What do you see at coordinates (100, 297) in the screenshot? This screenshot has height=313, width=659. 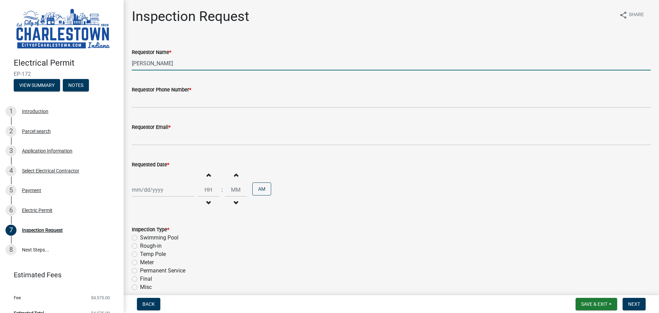 I see `span: $4,575.00` at bounding box center [100, 297].